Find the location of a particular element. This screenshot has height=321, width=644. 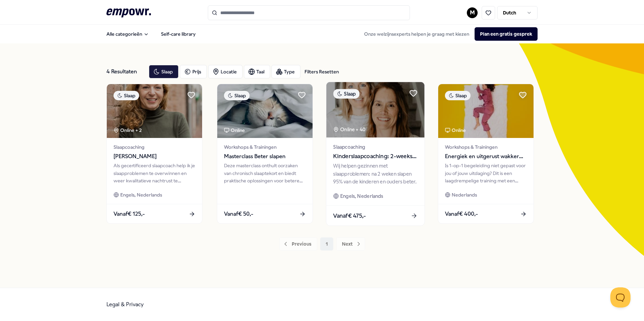

div: Locatie is located at coordinates (225, 72).